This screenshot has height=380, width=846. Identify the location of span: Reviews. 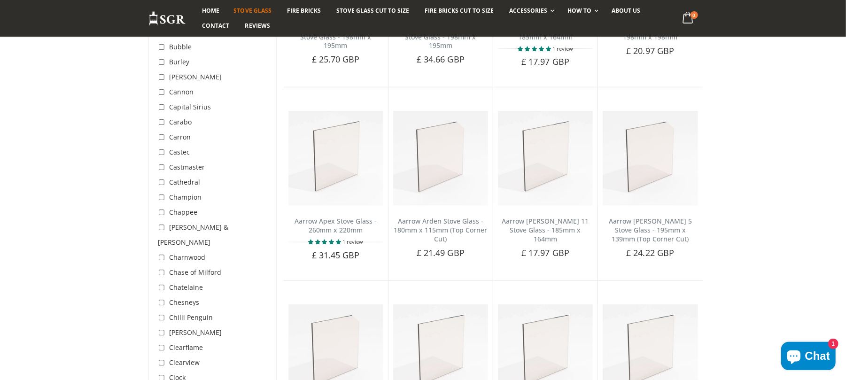
(257, 25).